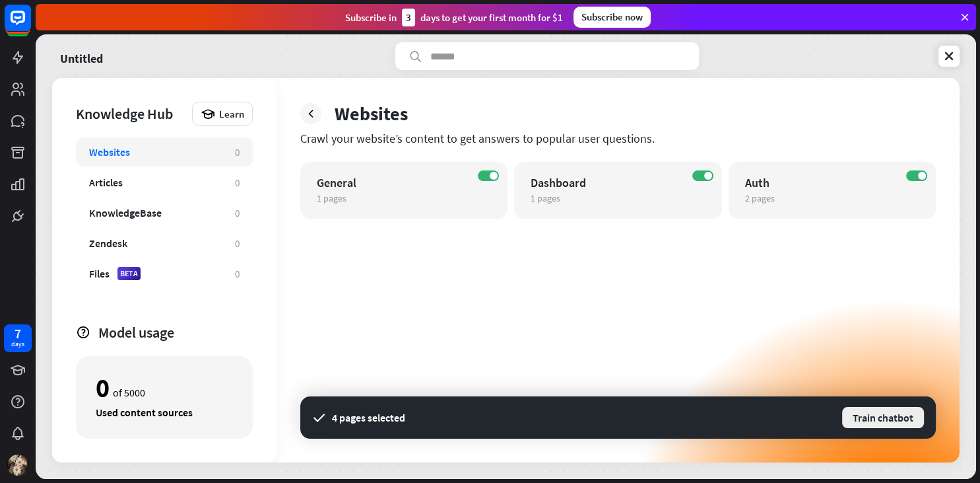  What do you see at coordinates (128, 273) in the screenshot?
I see `div: BETA` at bounding box center [128, 273].